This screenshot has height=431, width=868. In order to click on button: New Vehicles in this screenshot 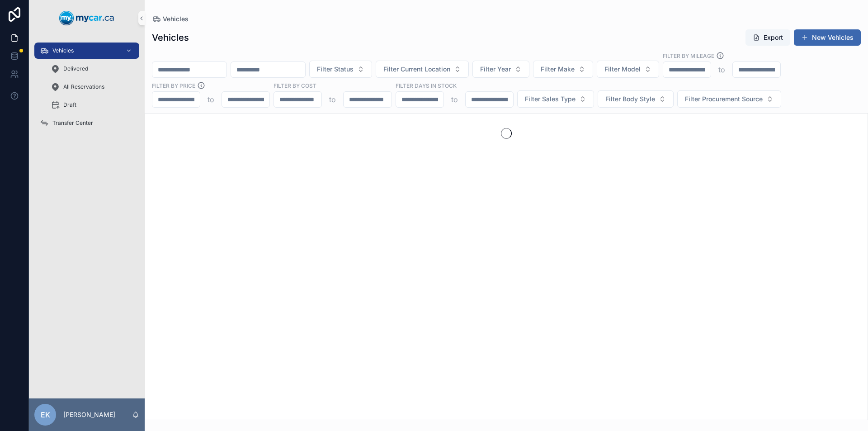, I will do `click(827, 37)`.